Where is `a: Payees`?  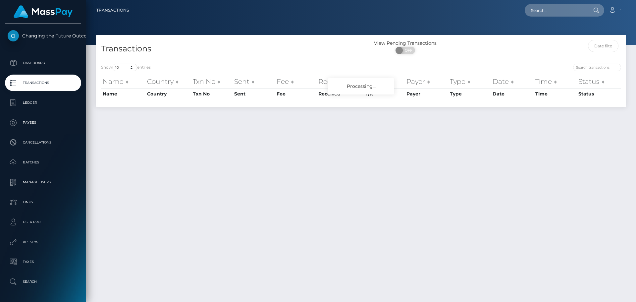 a: Payees is located at coordinates (43, 123).